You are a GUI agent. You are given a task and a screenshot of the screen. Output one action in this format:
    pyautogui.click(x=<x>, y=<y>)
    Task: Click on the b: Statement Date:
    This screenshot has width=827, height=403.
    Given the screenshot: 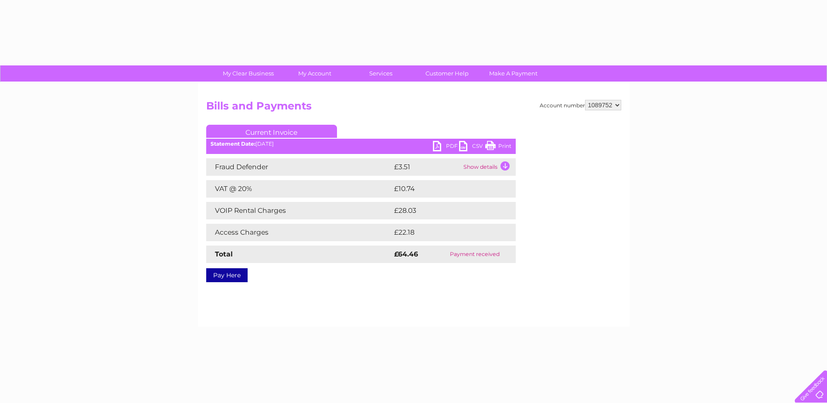 What is the action you would take?
    pyautogui.click(x=233, y=143)
    